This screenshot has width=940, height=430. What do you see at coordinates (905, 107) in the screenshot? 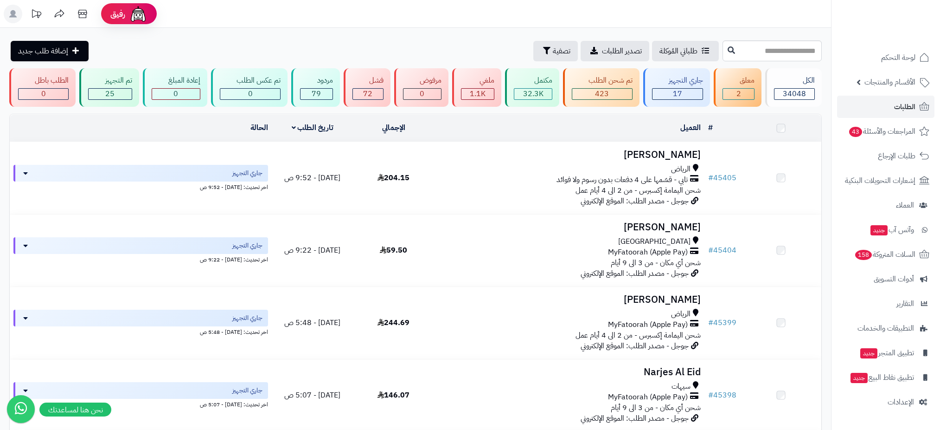
I see `span: الطلبات` at bounding box center [905, 107].